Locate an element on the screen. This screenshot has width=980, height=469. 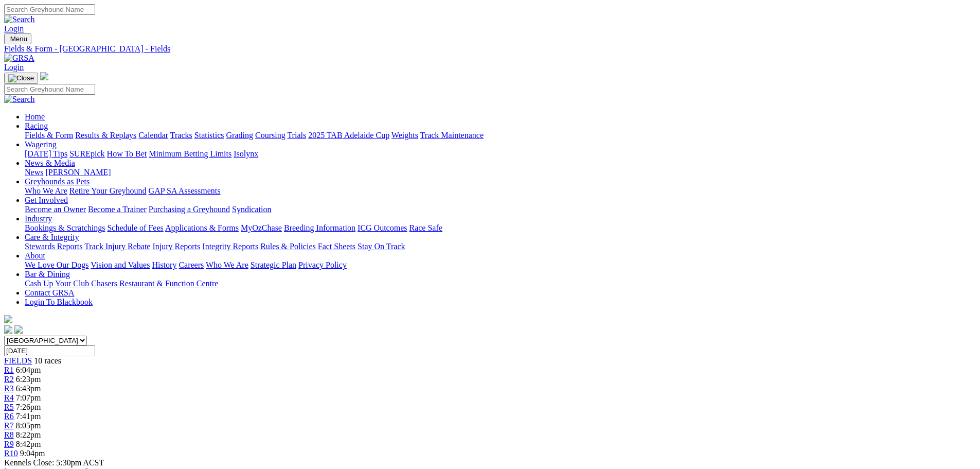
span: FIELDS is located at coordinates (18, 361).